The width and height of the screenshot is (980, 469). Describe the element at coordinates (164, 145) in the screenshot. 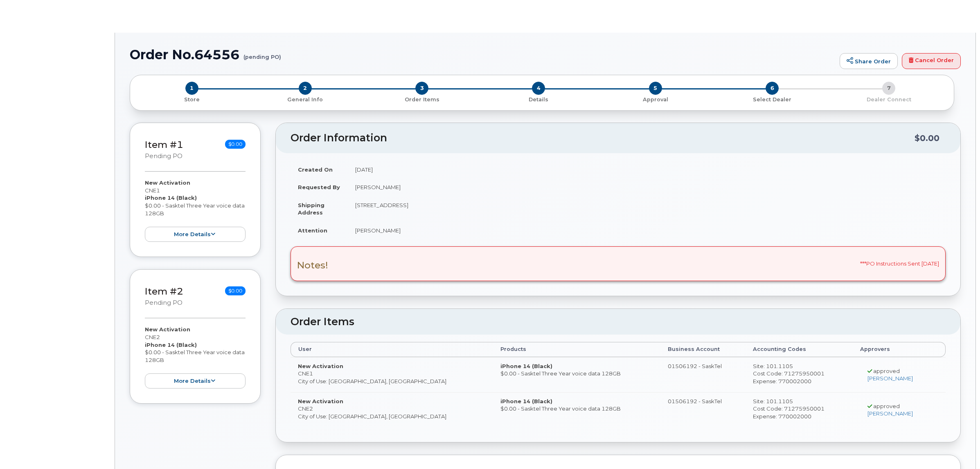

I see `a: Item #1` at that location.